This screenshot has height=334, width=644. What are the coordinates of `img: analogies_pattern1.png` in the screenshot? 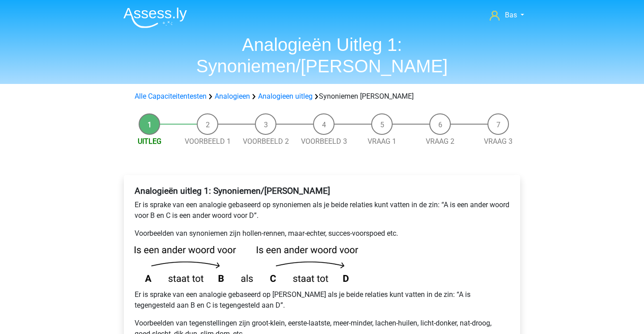 It's located at (247, 264).